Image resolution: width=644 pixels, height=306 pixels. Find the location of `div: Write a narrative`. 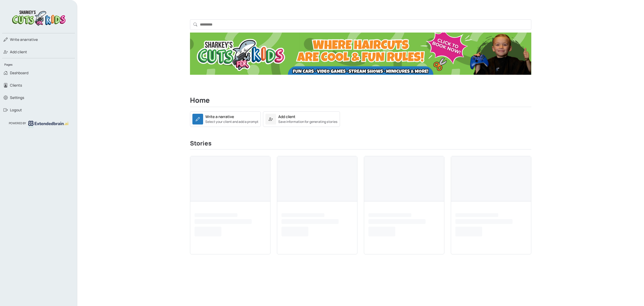

div: Write a narrative is located at coordinates (220, 116).